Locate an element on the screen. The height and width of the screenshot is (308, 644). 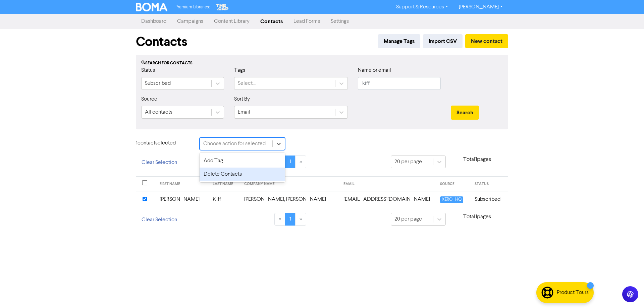
label: Sort By is located at coordinates (242, 99).